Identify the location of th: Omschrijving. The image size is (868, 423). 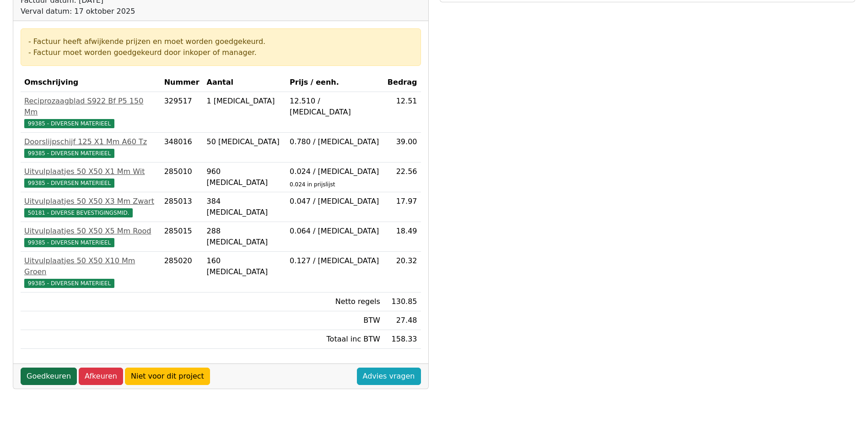
(91, 83).